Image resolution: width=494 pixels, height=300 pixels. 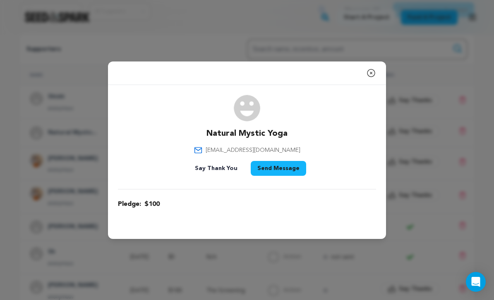 What do you see at coordinates (216, 169) in the screenshot?
I see `button: Say Thank You` at bounding box center [216, 169].